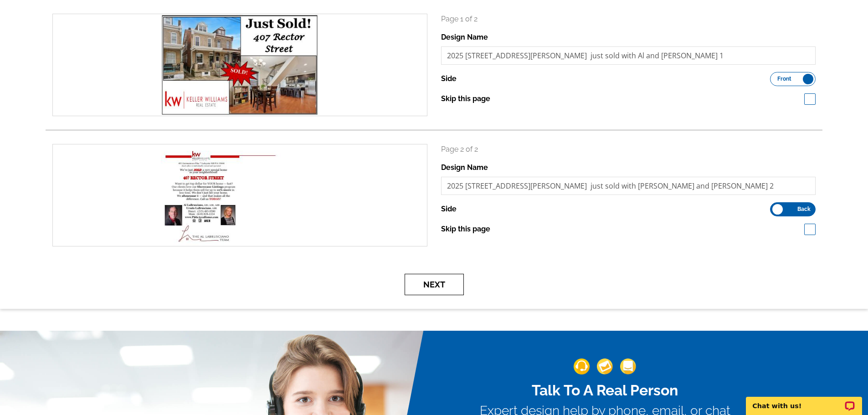  What do you see at coordinates (628, 150) in the screenshot?
I see `p: Page 2 of 2` at bounding box center [628, 150].